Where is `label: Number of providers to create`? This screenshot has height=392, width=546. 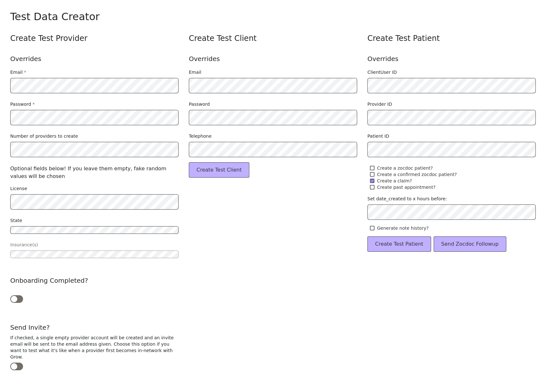
label: Number of providers to create is located at coordinates (44, 136).